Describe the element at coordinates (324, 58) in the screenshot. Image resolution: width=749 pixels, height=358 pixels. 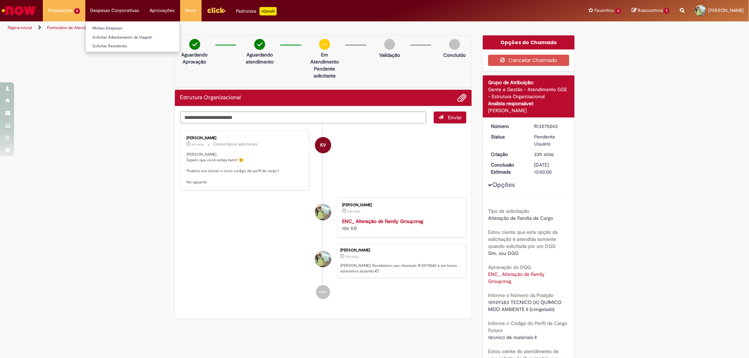
I see `p: Em Atendimento` at that location.